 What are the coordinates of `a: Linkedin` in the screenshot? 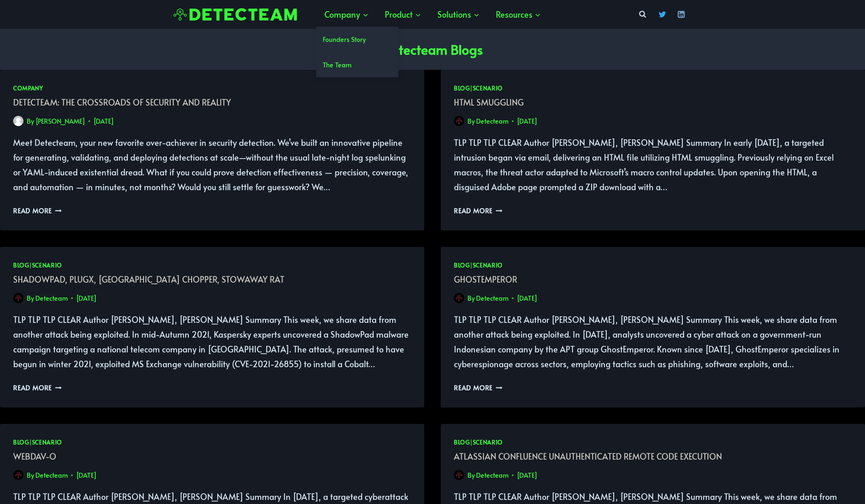 It's located at (681, 15).